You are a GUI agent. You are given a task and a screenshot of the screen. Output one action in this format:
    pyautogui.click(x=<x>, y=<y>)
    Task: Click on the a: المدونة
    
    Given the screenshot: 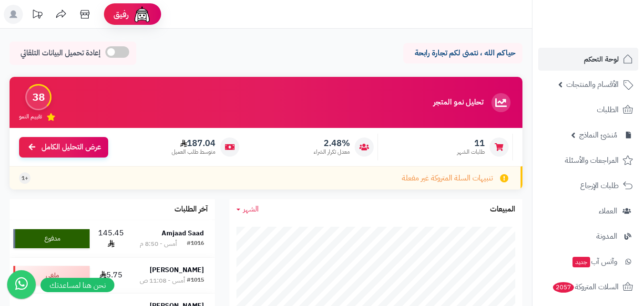 What is the action you would take?
    pyautogui.click(x=588, y=236)
    